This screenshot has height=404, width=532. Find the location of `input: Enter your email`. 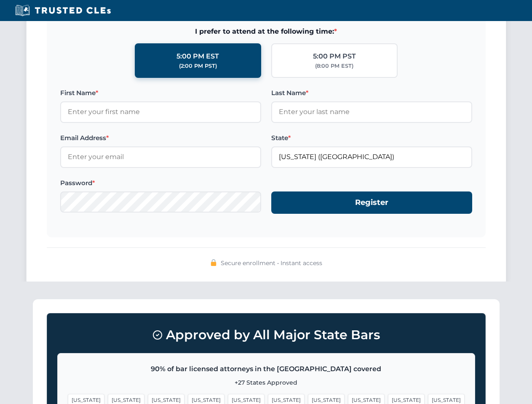

input: Enter your email is located at coordinates (160, 157).